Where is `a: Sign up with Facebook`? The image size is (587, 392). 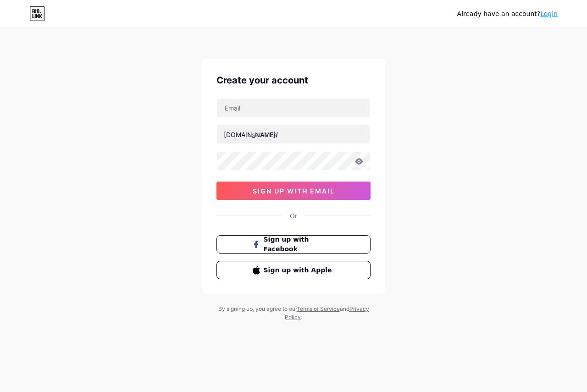 a: Sign up with Facebook is located at coordinates (294, 245).